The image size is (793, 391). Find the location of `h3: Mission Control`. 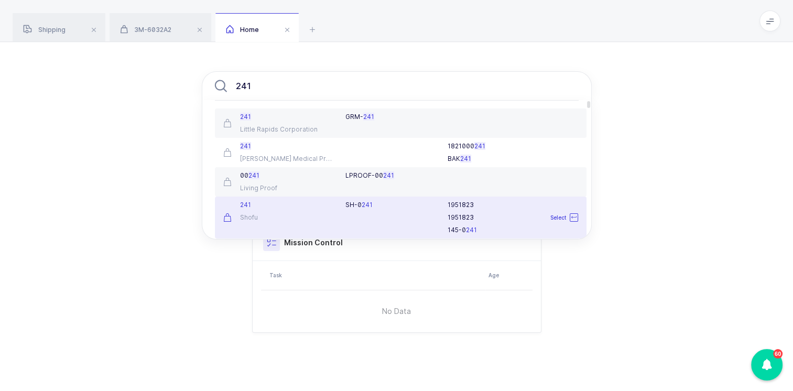

h3: Mission Control is located at coordinates (313, 243).